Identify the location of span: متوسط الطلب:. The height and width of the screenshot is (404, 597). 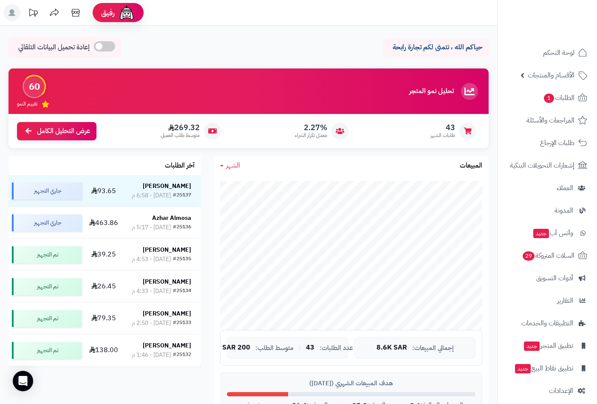
(274, 347).